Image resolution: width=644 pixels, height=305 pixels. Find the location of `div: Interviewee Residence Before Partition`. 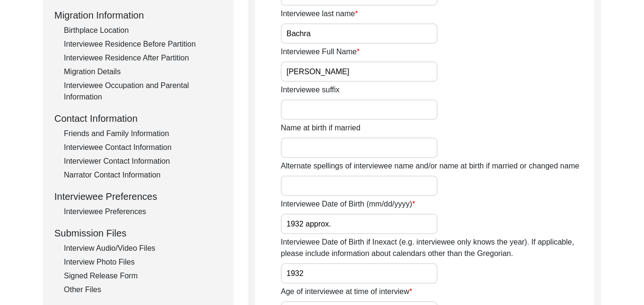

div: Interviewee Residence Before Partition is located at coordinates (143, 44).